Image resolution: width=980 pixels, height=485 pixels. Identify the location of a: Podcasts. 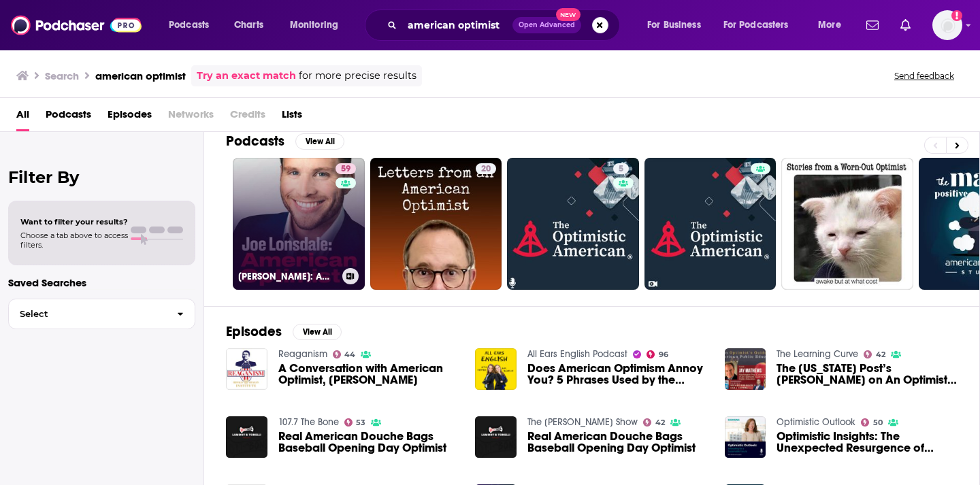
(68, 117).